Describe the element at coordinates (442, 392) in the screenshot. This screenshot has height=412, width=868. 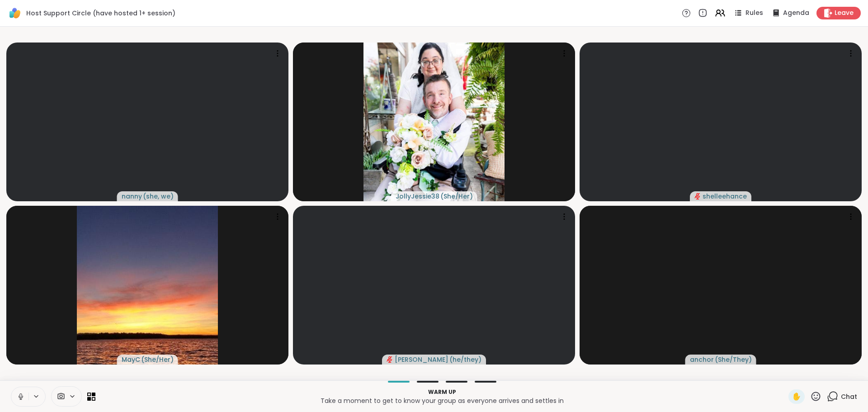
I see `p: Warm up` at that location.